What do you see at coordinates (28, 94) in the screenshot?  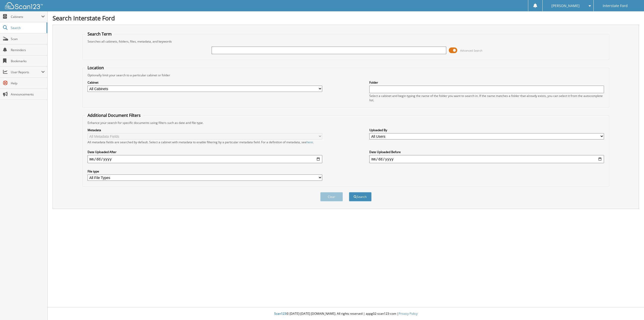 I see `span: Announcements` at bounding box center [28, 94].